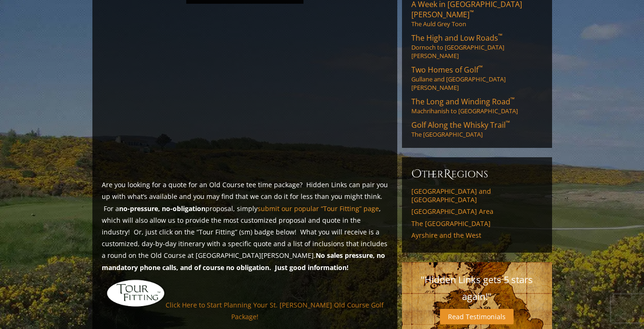 The height and width of the screenshot is (329, 644). I want to click on span: The High and Low Roads, so click(457, 38).